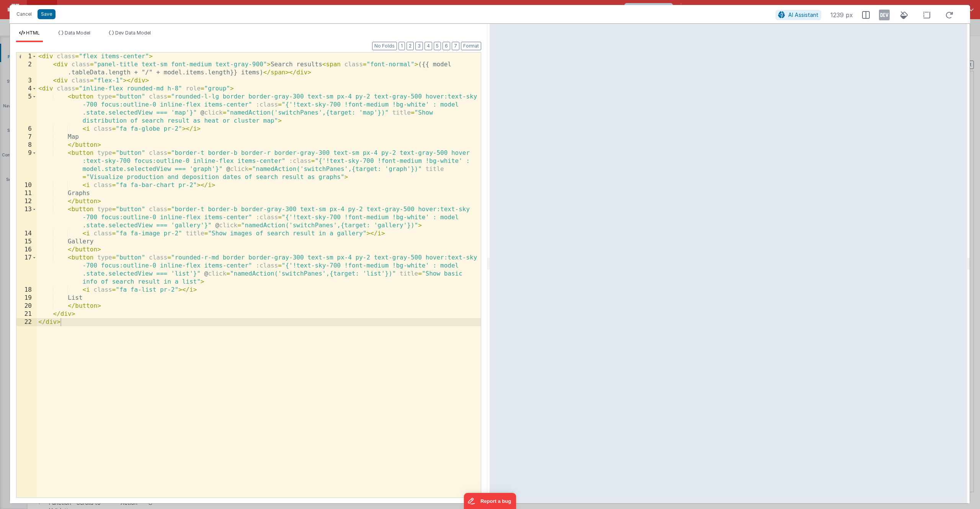 The width and height of the screenshot is (980, 509). What do you see at coordinates (46, 14) in the screenshot?
I see `button: Save` at bounding box center [46, 14].